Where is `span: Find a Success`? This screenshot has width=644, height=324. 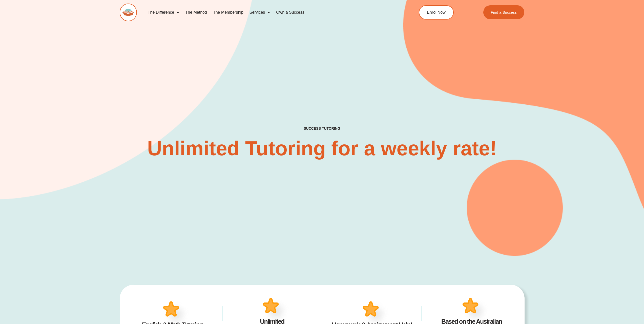 span: Find a Success is located at coordinates (504, 12).